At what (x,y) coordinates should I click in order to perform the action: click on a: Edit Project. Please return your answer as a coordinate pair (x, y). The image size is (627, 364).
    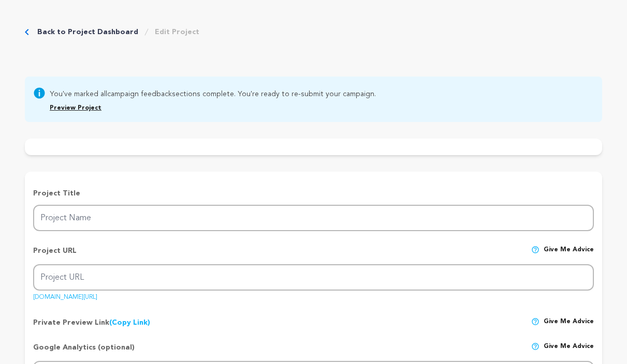
    Looking at the image, I should click on (177, 32).